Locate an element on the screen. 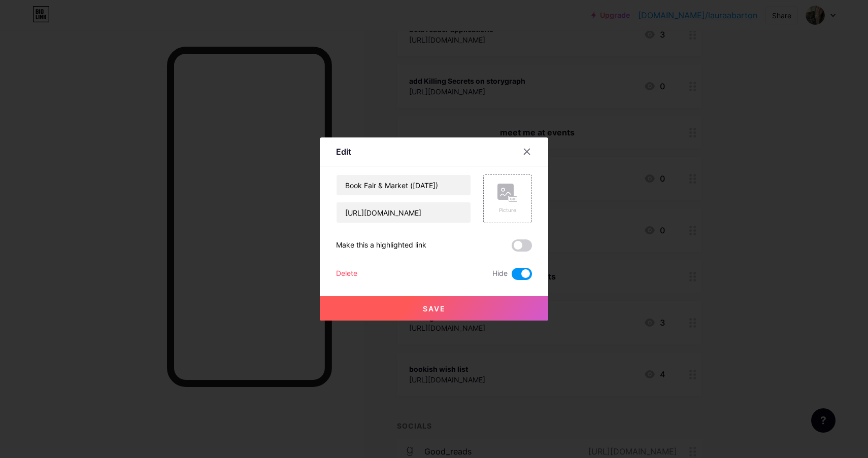 Image resolution: width=868 pixels, height=458 pixels. input: URL is located at coordinates (403, 213).